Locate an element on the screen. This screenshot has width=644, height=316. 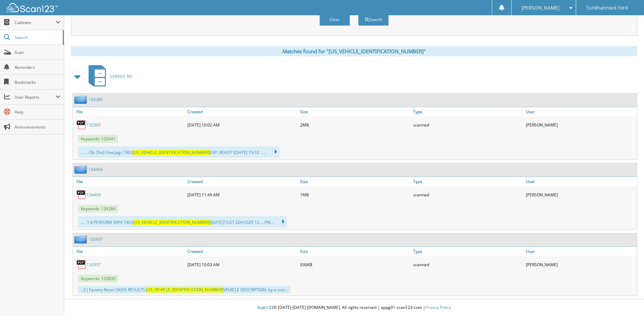
div: 2MB is located at coordinates (355, 125).